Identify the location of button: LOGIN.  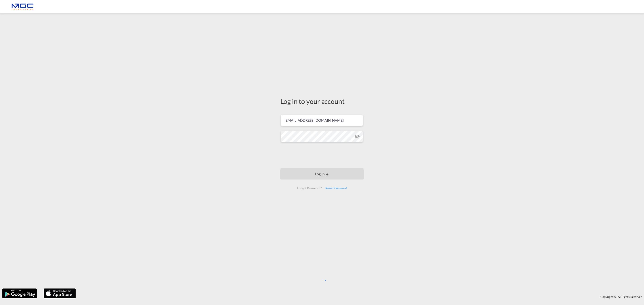
(322, 174).